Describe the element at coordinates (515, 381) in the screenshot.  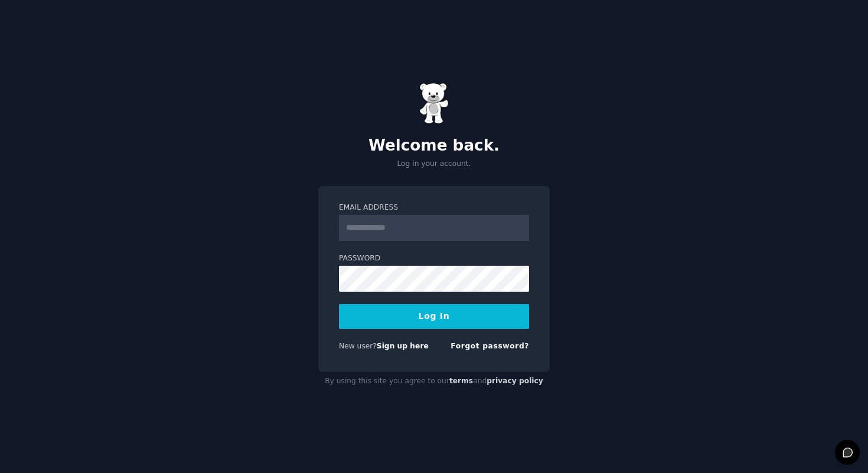
I see `a: privacy policy` at that location.